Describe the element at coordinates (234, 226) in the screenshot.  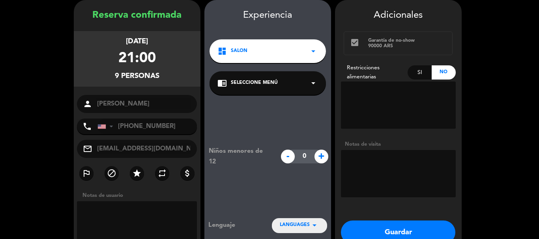
I see `div: Lenguaje` at that location.